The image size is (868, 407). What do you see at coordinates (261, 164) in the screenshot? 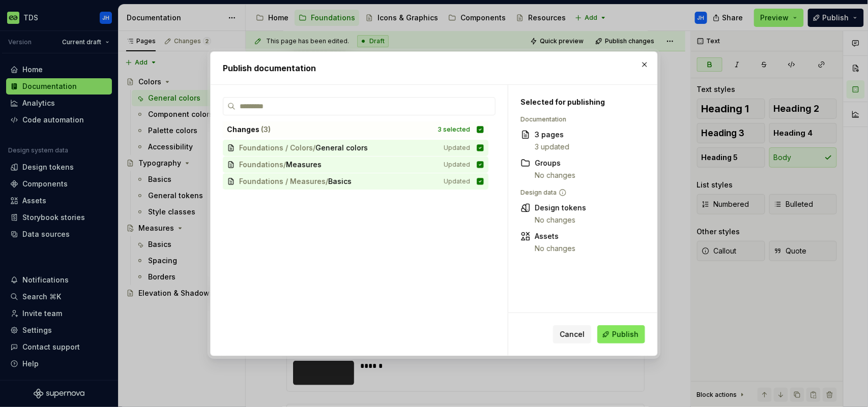
I see `span: Foundations` at bounding box center [261, 164].